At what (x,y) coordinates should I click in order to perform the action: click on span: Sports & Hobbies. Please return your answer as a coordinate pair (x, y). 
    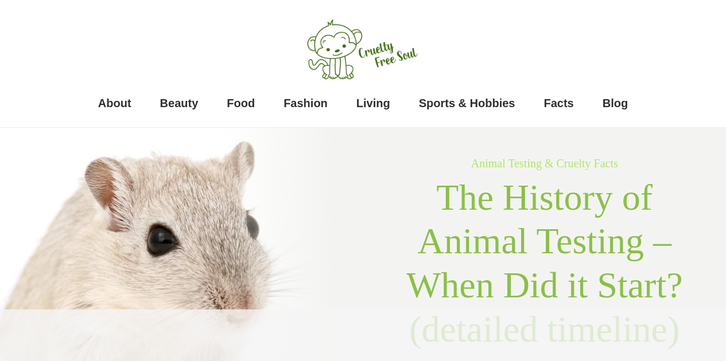
    Looking at the image, I should click on (467, 103).